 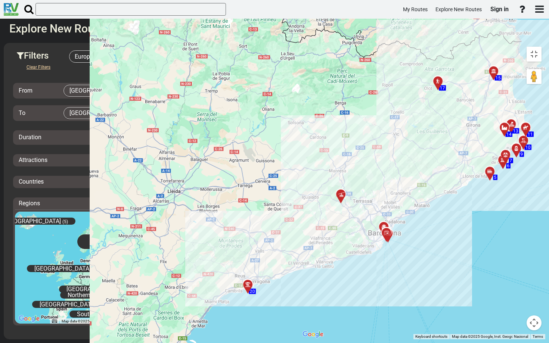 What do you see at coordinates (11, 9) in the screenshot?
I see `img: RvPlanetLogo.png` at bounding box center [11, 9].